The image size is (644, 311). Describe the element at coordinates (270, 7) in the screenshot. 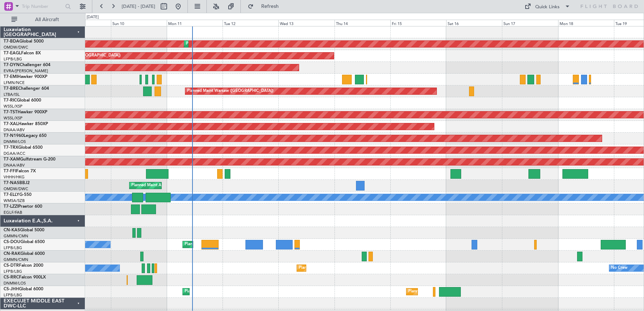

I see `span: Refresh` at that location.